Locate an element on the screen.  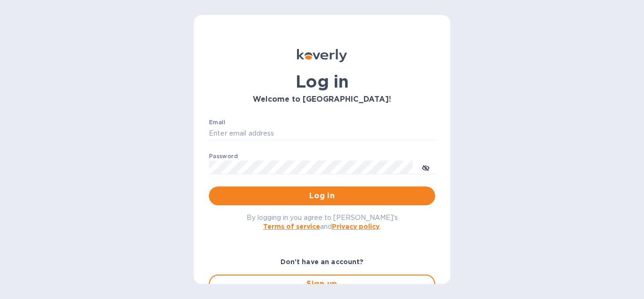
a: Terms of service is located at coordinates (292, 227).